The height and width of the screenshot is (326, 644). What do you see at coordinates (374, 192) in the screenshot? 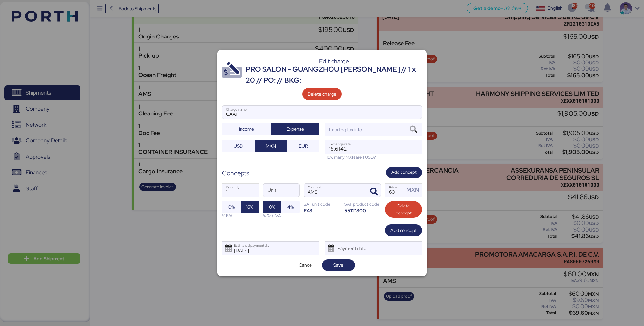
I see `button: ConceptConcept` at bounding box center [374, 192].